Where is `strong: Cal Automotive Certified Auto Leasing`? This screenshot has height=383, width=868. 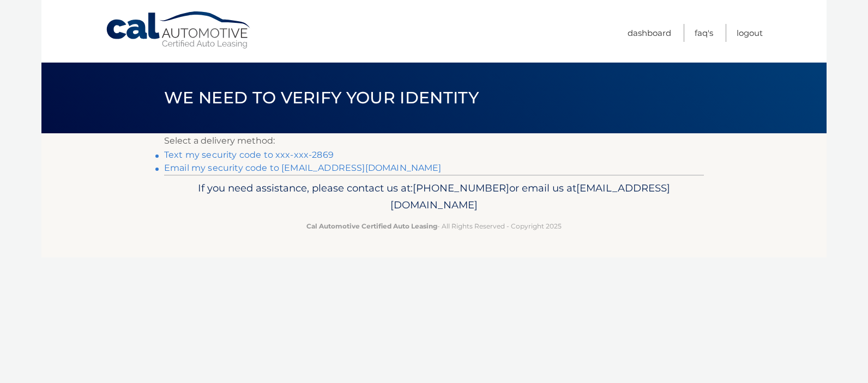
strong: Cal Automotive Certified Auto Leasing is located at coordinates (372, 226).